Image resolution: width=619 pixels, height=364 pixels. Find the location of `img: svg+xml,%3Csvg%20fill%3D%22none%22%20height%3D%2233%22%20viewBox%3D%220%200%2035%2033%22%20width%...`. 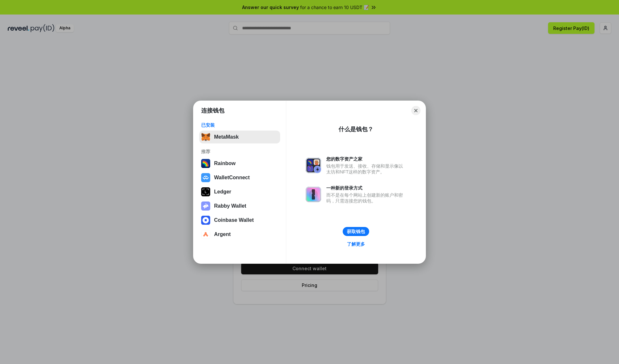

img: svg+xml,%3Csvg%20fill%3D%22none%22%20height%3D%2233%22%20viewBox%3D%220%200%2035%2033%22%20width%... is located at coordinates (206, 137).